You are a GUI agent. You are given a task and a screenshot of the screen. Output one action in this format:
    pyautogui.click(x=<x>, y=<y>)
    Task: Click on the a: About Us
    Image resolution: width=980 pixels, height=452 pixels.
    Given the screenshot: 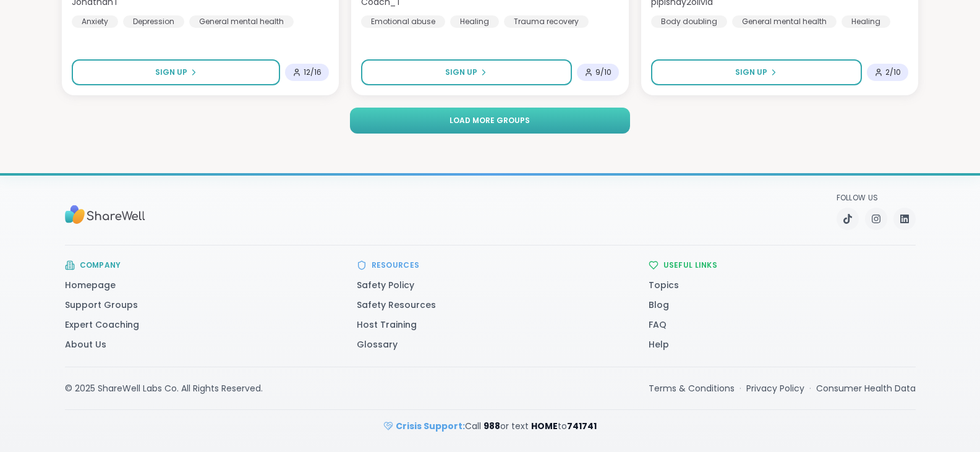 What is the action you would take?
    pyautogui.click(x=85, y=345)
    